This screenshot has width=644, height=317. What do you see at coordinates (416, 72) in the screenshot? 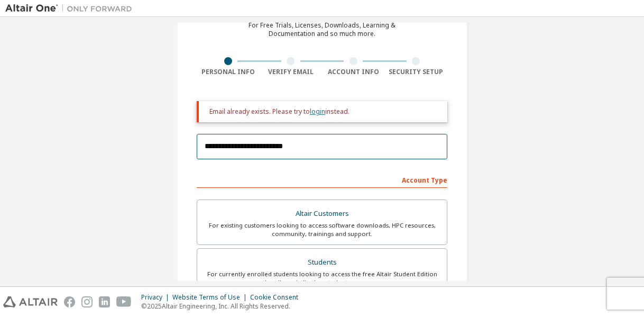
I see `div: Security Setup` at bounding box center [416, 72].